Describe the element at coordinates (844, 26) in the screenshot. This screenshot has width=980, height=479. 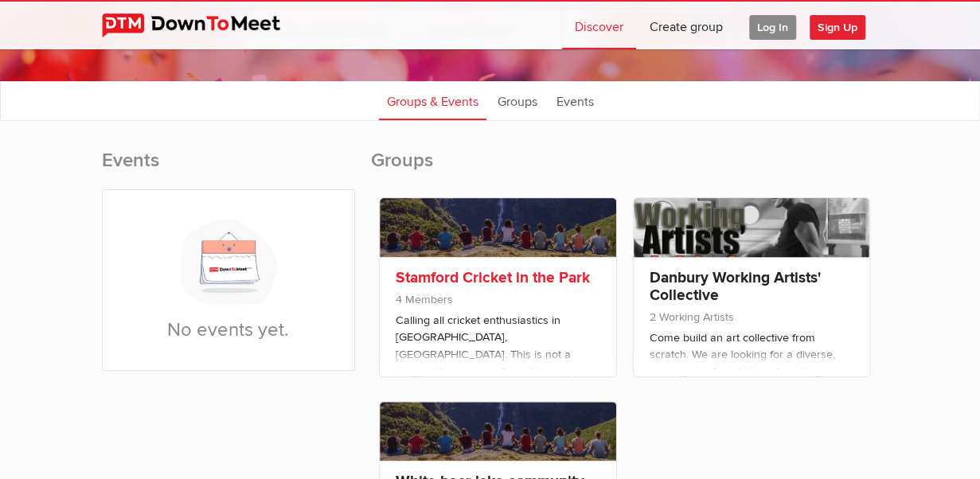
I see `a: Sign Up` at that location.